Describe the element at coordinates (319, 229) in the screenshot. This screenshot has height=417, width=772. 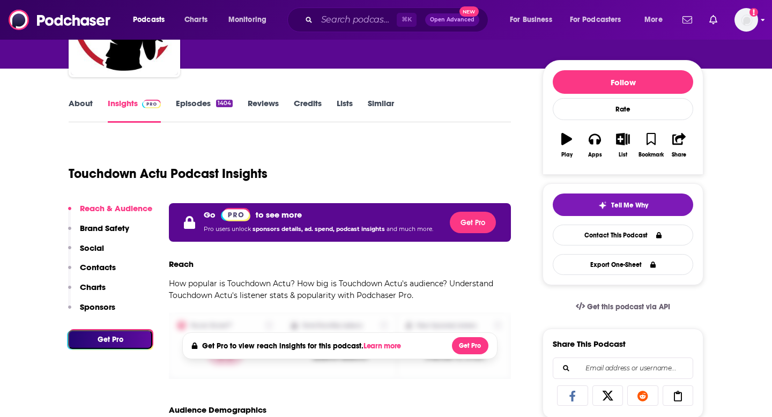
I see `span: sponsors details, ad. spend, podcast insights` at that location.